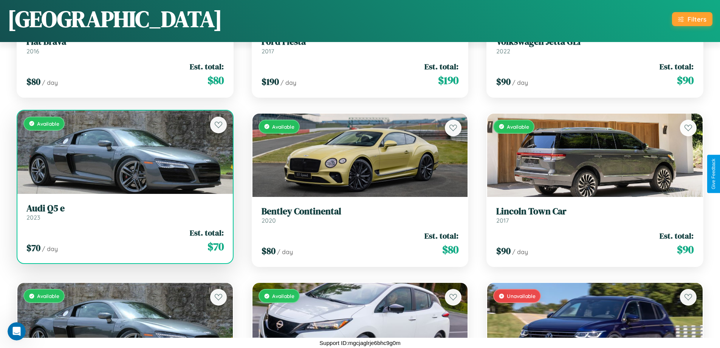 This screenshot has width=720, height=348. I want to click on a: Ford Fiesta2017, so click(360, 45).